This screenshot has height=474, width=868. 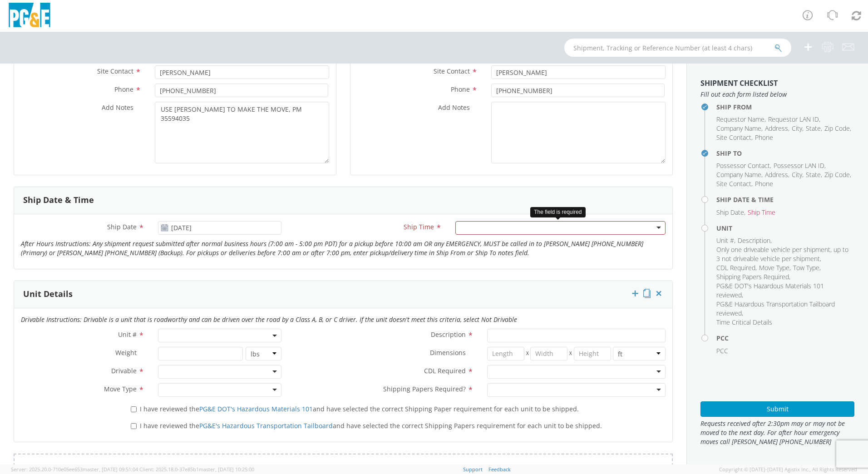 I want to click on input: I have reviewed thePG&E's Hazardous Transportation Tailboardand have selected the correct Shippin..., so click(x=133, y=426).